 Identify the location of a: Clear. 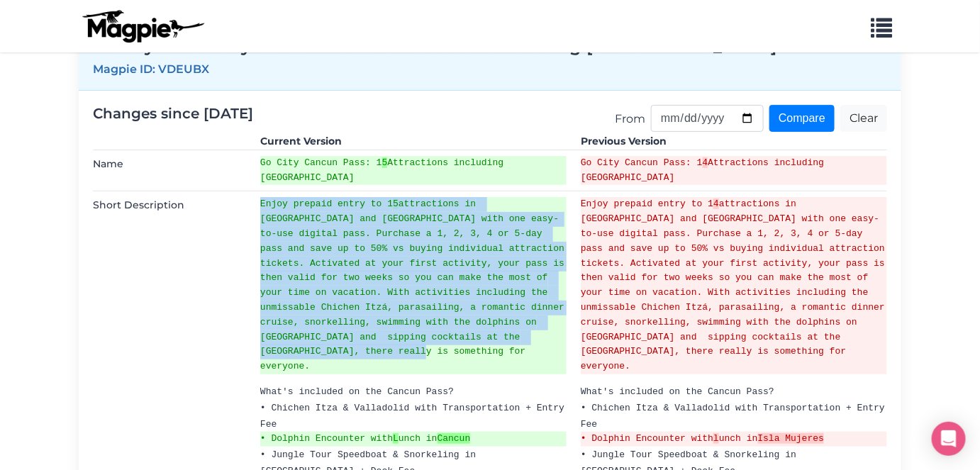
(863, 119).